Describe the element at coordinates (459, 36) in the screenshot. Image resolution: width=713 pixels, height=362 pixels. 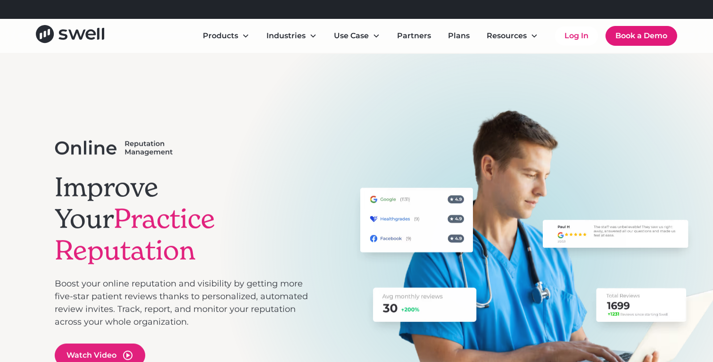
I see `a: Plans` at that location.